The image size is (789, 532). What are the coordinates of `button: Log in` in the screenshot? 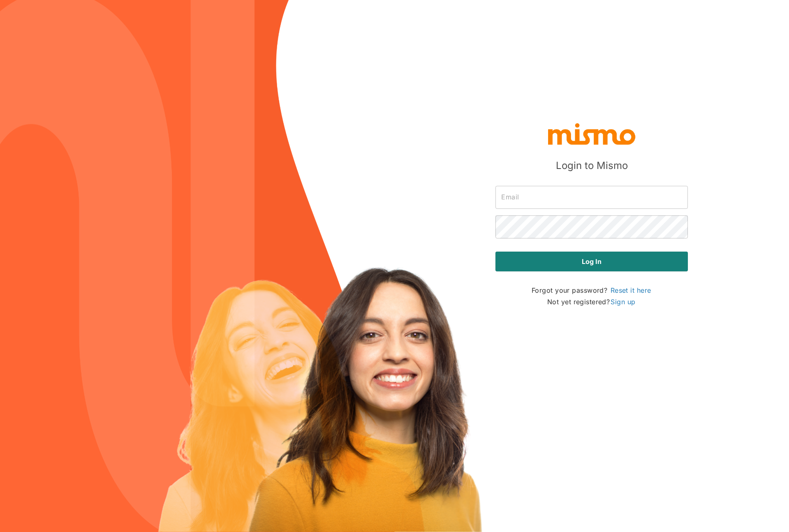 It's located at (592, 261).